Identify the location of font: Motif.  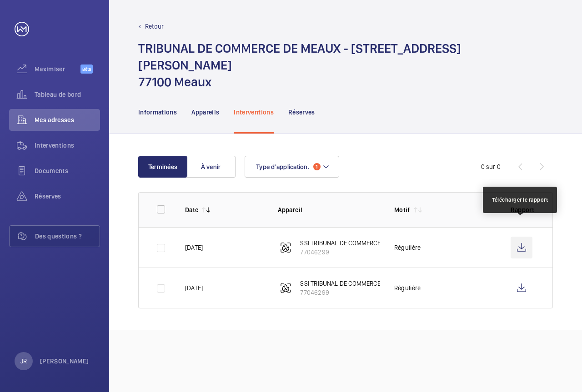
(402, 210).